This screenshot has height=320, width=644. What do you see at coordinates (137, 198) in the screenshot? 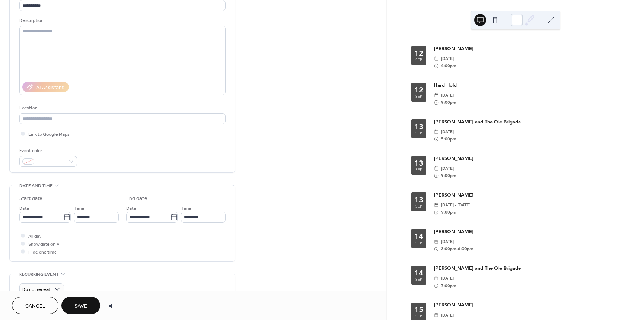
I see `div: End date` at bounding box center [137, 198].